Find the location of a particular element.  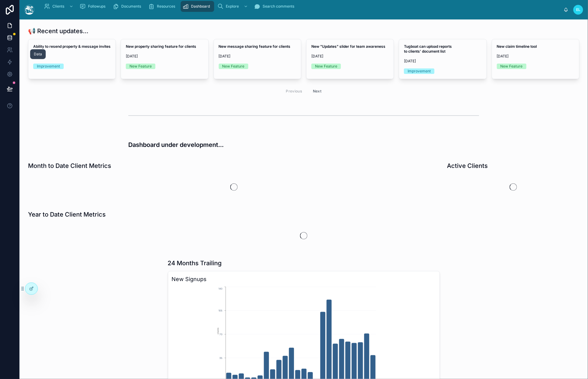

span: Clients is located at coordinates (58, 6).